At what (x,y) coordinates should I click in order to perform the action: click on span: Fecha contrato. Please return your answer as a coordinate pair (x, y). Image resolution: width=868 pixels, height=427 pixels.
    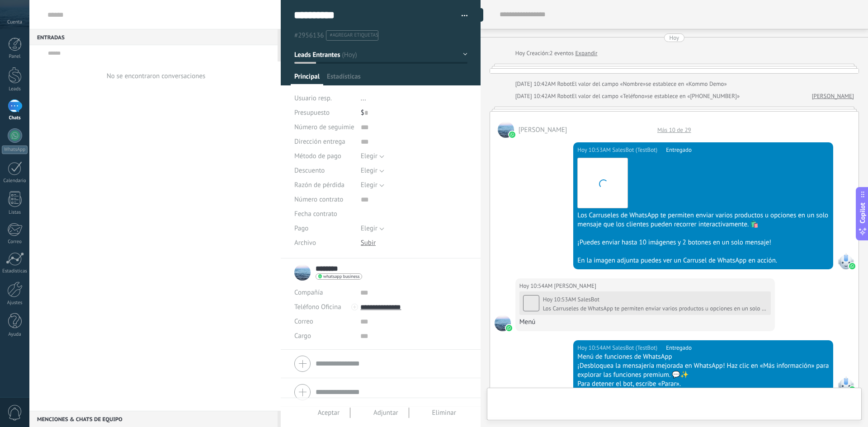
    Looking at the image, I should click on (316, 214).